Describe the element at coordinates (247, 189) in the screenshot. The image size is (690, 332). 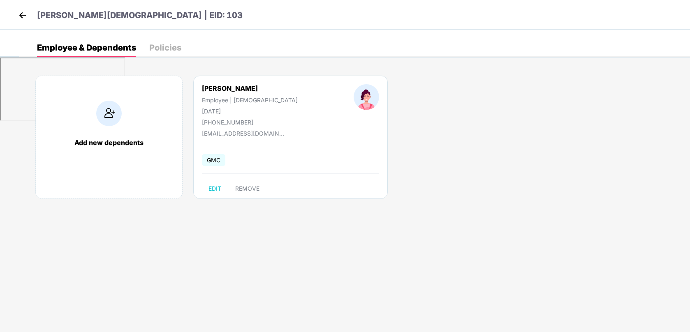
I see `button: REMOVE` at that location.